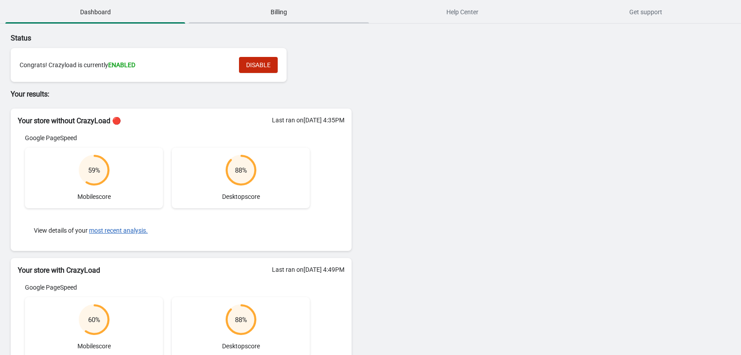 This screenshot has width=741, height=355. What do you see at coordinates (121, 65) in the screenshot?
I see `span: ENABLED` at bounding box center [121, 65].